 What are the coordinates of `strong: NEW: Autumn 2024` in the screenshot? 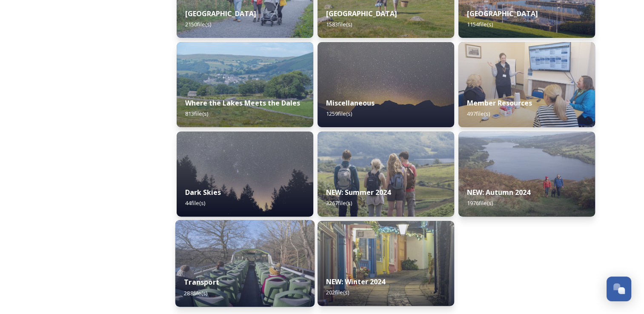 It's located at (498, 192).